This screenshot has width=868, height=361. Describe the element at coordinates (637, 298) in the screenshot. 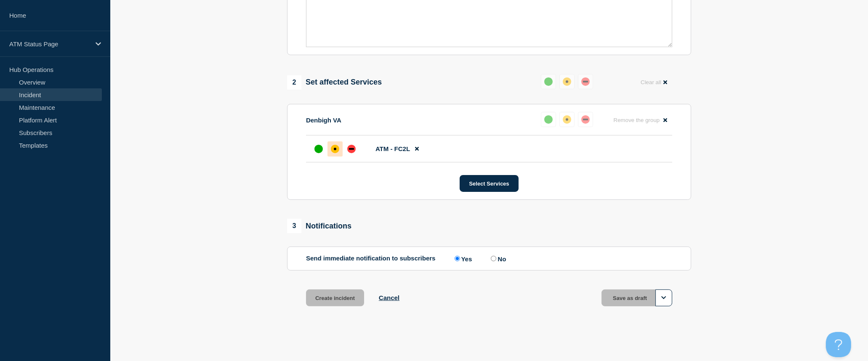

I see `button: Save as draft` at that location.